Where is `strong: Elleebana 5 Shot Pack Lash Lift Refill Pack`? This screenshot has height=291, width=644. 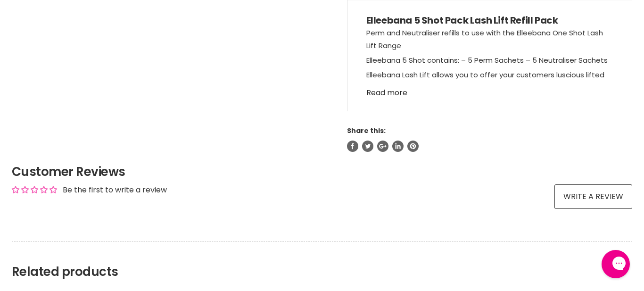
strong: Elleebana 5 Shot Pack Lash Lift Refill Pack is located at coordinates (462, 20).